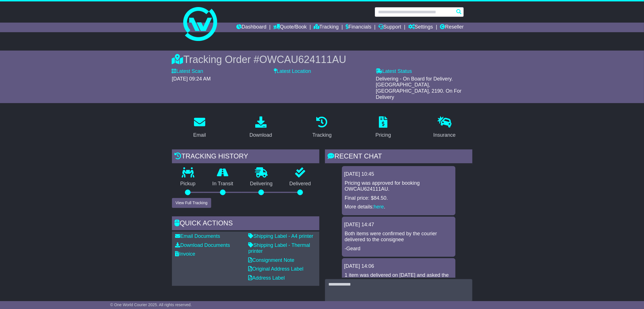 This screenshot has width=644, height=309. What do you see at coordinates (358, 27) in the screenshot?
I see `a: Financials` at bounding box center [358, 27].